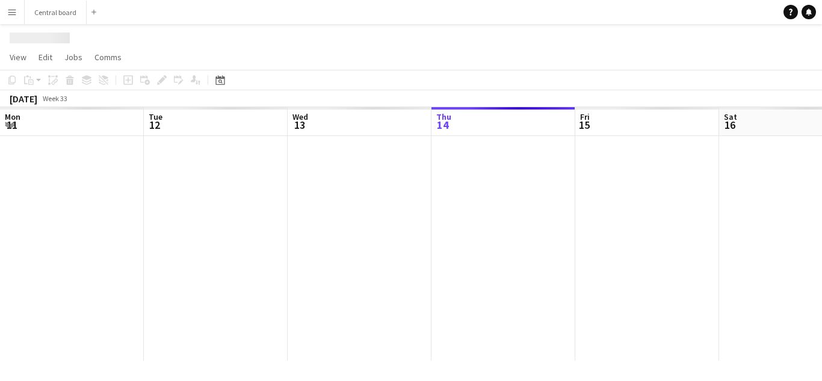 This screenshot has height=381, width=822. What do you see at coordinates (13, 117) in the screenshot?
I see `span: Mon` at bounding box center [13, 117].